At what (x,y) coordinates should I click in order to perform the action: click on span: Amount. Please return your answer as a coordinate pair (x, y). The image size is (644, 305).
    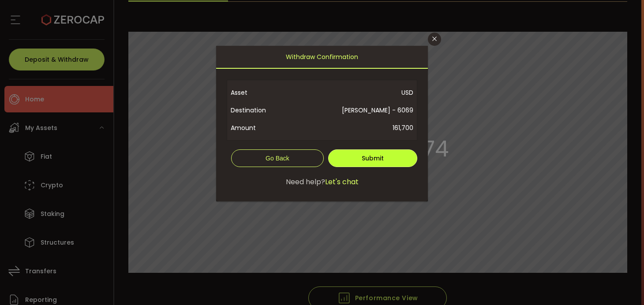
    Looking at the image, I should click on (259, 128).